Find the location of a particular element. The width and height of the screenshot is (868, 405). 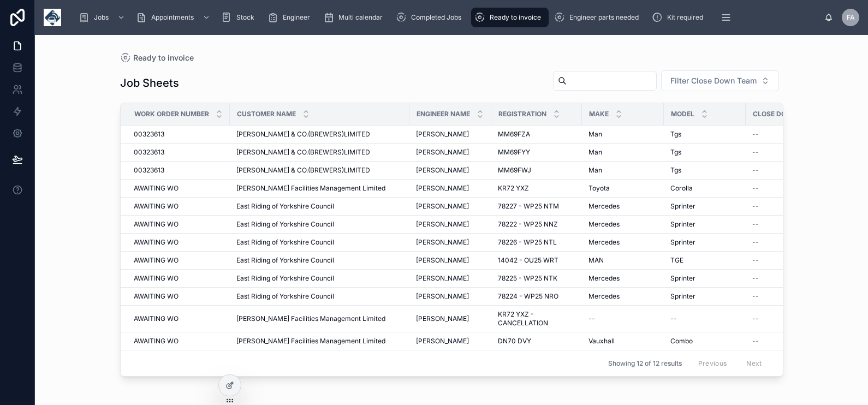

a: Appointments is located at coordinates (174, 17).